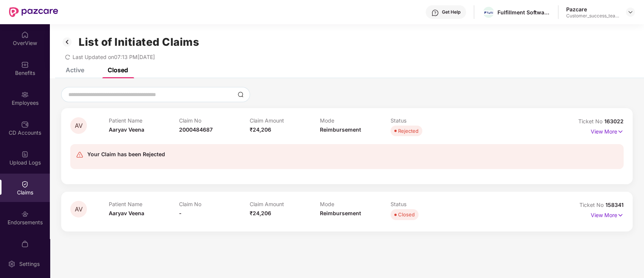 The image size is (644, 278). I want to click on img: New Pazcare Logo, so click(34, 12).